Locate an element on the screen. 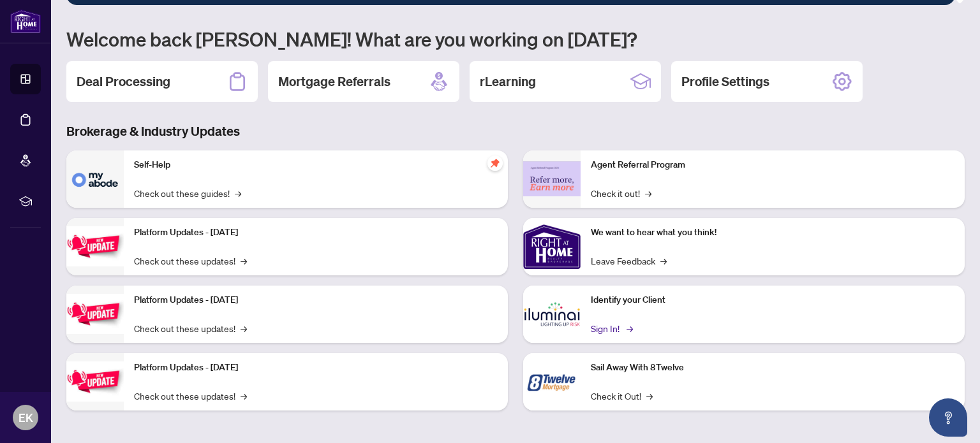 The height and width of the screenshot is (443, 980). img: Platform Updates - July 21, 2025 is located at coordinates (95, 246).